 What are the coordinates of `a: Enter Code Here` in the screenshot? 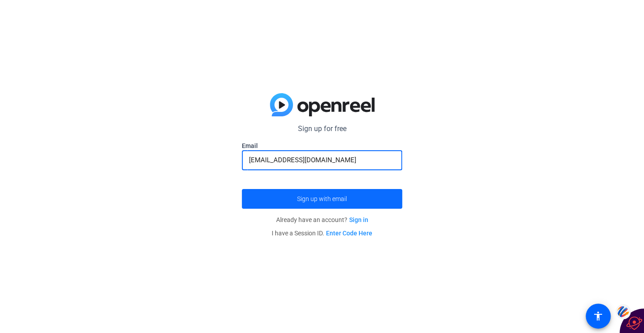 It's located at (349, 233).